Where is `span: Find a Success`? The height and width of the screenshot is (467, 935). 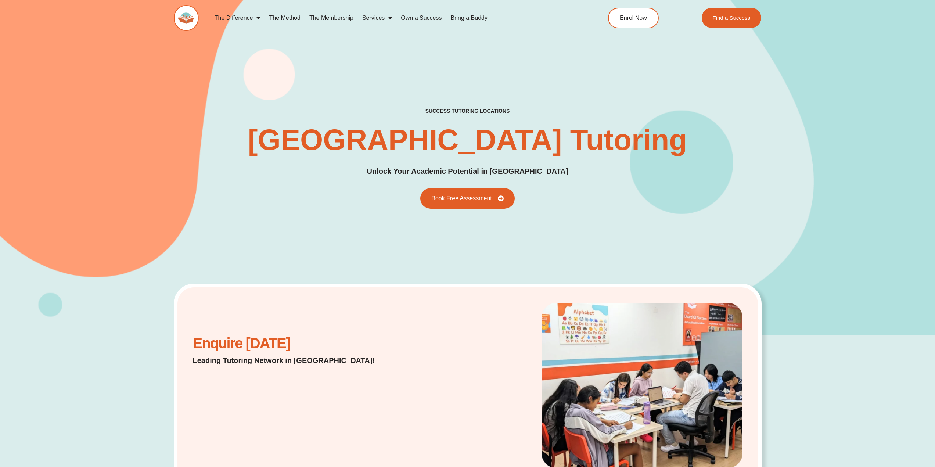 span: Find a Success is located at coordinates (732, 18).